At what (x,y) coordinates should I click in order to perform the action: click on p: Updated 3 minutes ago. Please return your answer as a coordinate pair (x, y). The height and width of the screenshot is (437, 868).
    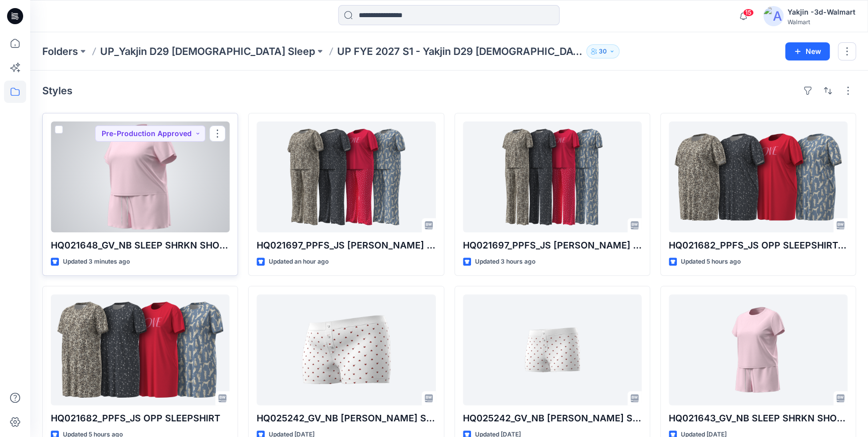
    Looking at the image, I should click on (96, 261).